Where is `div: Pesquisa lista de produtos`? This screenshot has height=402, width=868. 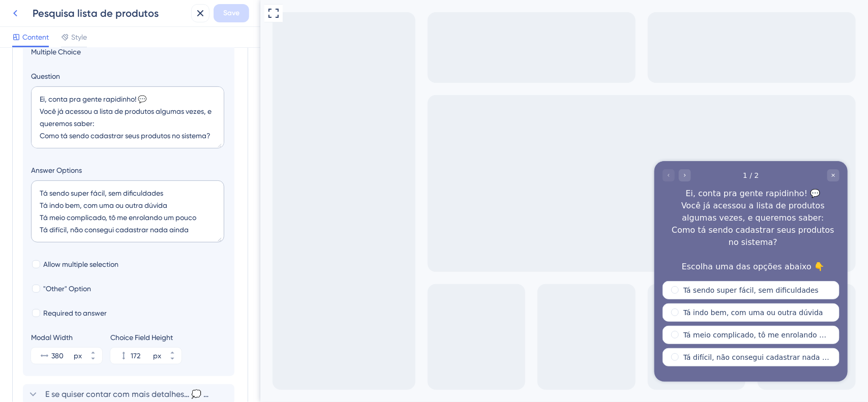 div: Pesquisa lista de produtos is located at coordinates (110, 13).